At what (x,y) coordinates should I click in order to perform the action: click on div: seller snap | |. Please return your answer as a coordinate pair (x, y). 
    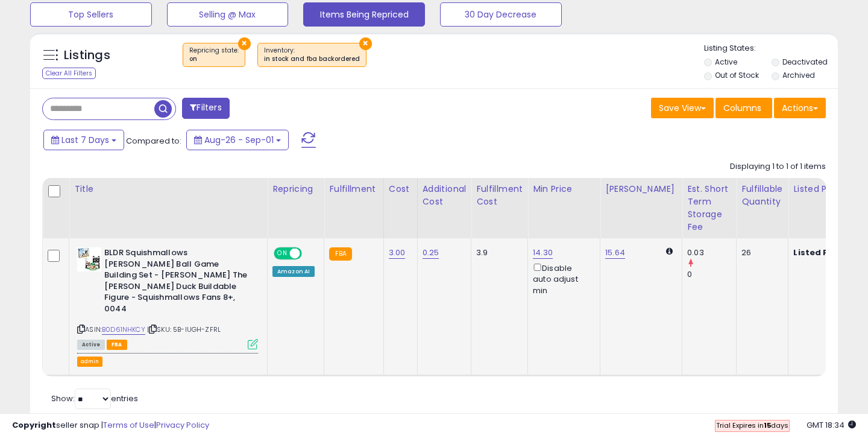
    Looking at the image, I should click on (110, 425).